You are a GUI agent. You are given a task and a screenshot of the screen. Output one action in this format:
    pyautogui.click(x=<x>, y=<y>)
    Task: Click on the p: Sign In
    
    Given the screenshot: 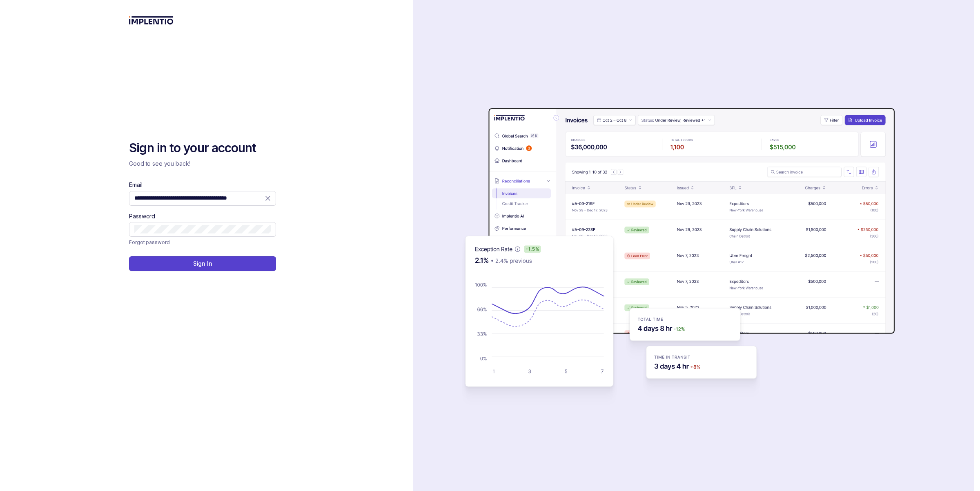 What is the action you would take?
    pyautogui.click(x=202, y=264)
    